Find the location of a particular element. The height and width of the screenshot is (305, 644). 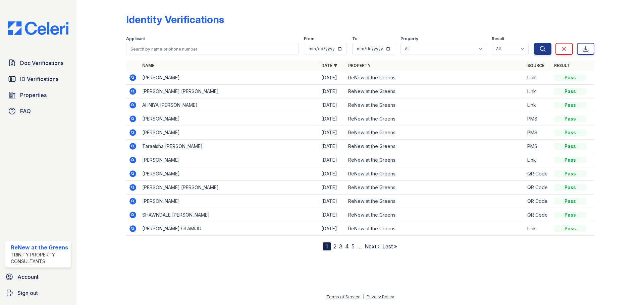

a: Properties is located at coordinates (38, 95).